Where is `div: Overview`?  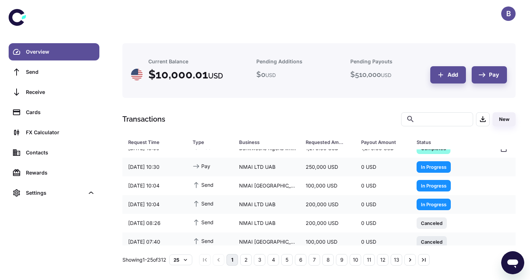
div: Overview is located at coordinates (60, 52).